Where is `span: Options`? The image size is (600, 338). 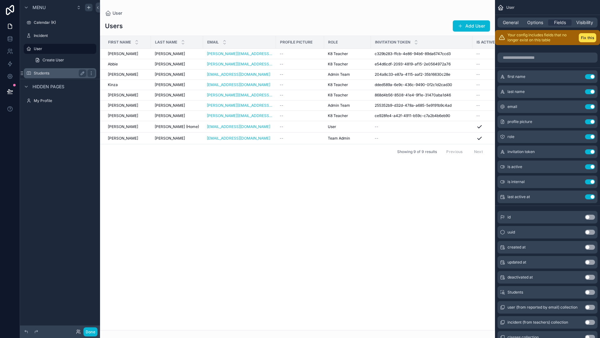
span: Options is located at coordinates (535, 23).